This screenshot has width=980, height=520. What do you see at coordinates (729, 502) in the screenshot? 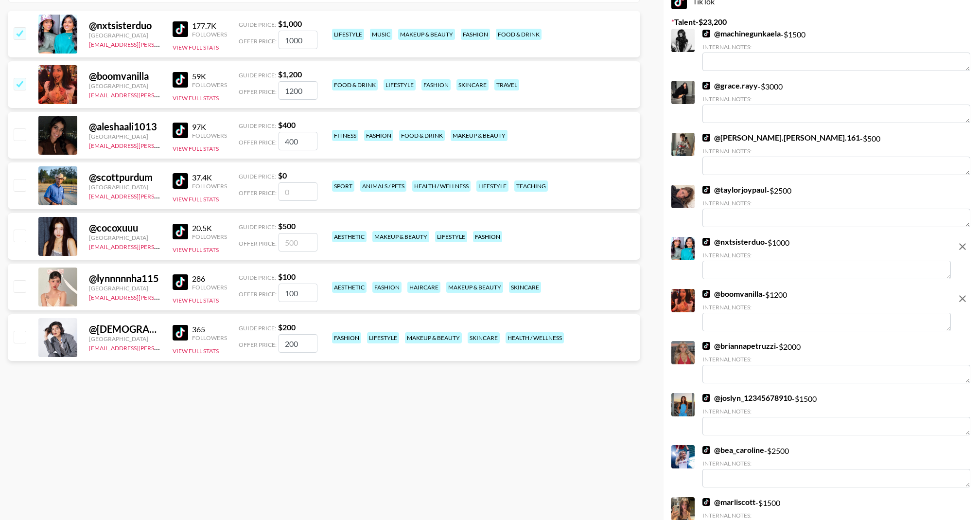
I see `a: @marliscott` at bounding box center [729, 502].